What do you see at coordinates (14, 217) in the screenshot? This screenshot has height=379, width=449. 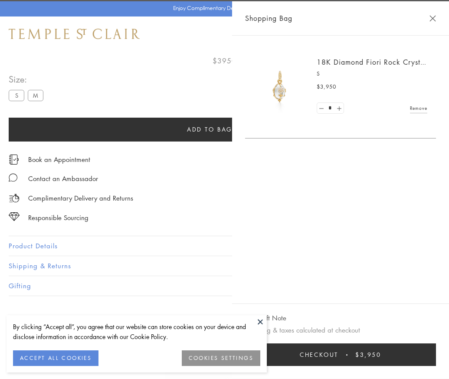 I see `img: icon_sourcing.svg` at bounding box center [14, 217].